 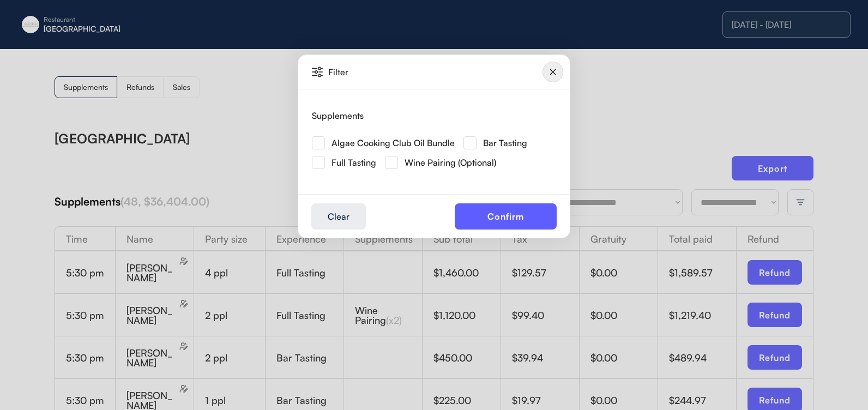 What do you see at coordinates (505, 143) in the screenshot?
I see `div: Bar Tasting` at bounding box center [505, 143].